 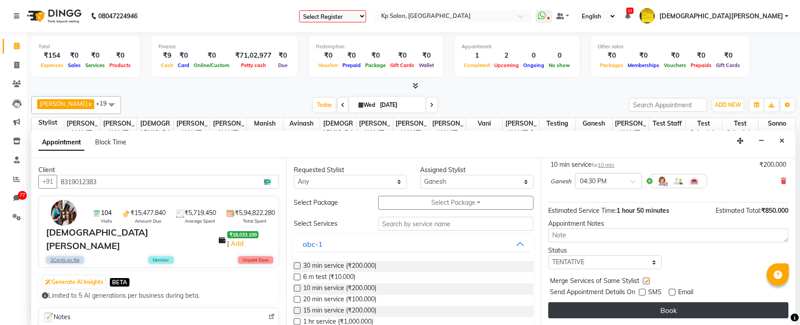 I want to click on div: Assigned Stylist, so click(x=477, y=170).